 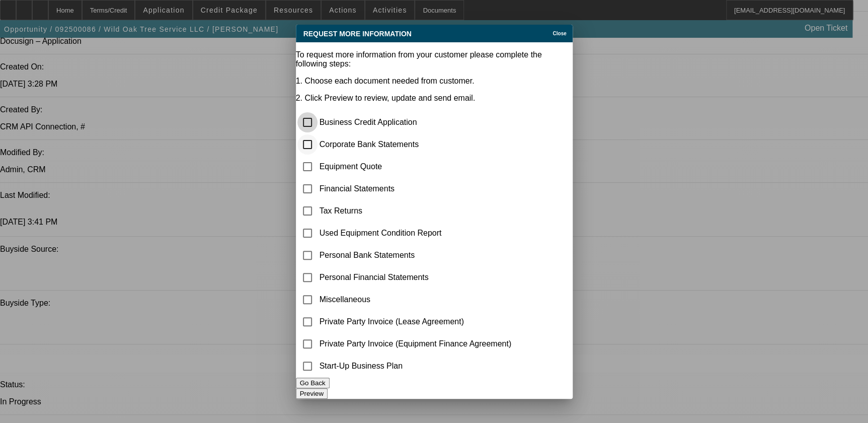 What do you see at coordinates (416, 321) in the screenshot?
I see `td: Private Party Invoice (Lease Agreement)` at bounding box center [416, 321].